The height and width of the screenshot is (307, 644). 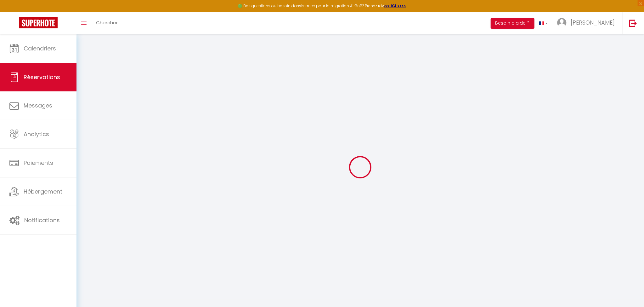 I want to click on strong: >>> ICI <<<<, so click(x=396, y=5).